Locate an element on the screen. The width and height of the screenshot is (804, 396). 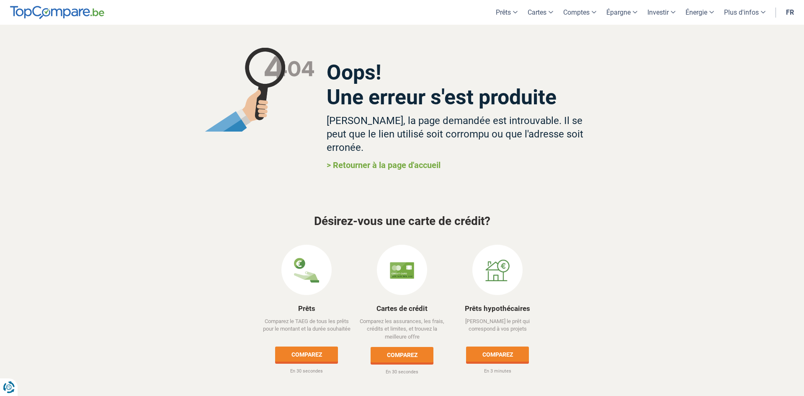
a: Cartes de crédit is located at coordinates (402, 308).